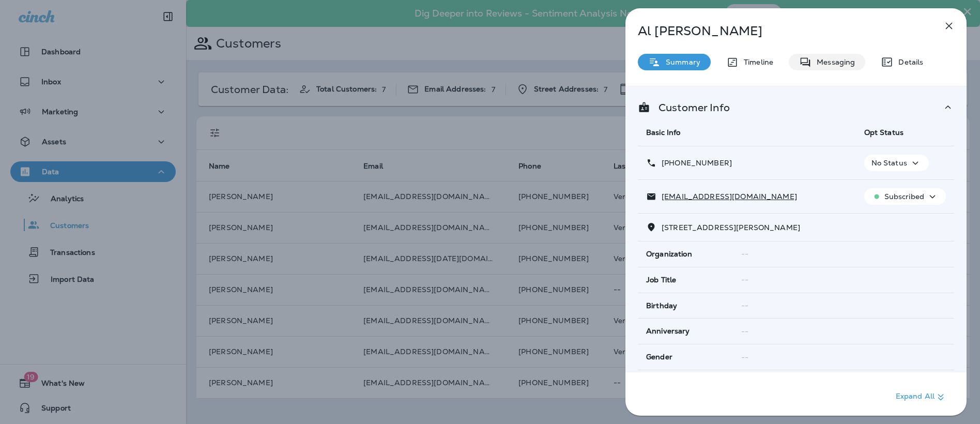 This screenshot has width=980, height=424. What do you see at coordinates (662, 305) in the screenshot?
I see `span: Birthday` at bounding box center [662, 305].